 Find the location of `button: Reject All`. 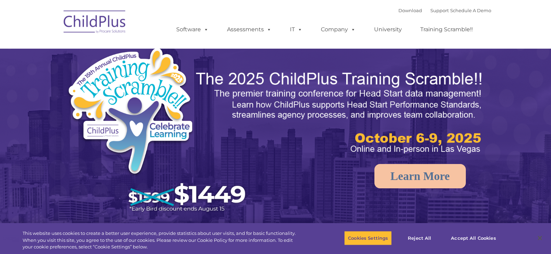

button: Reject All is located at coordinates (419, 238).